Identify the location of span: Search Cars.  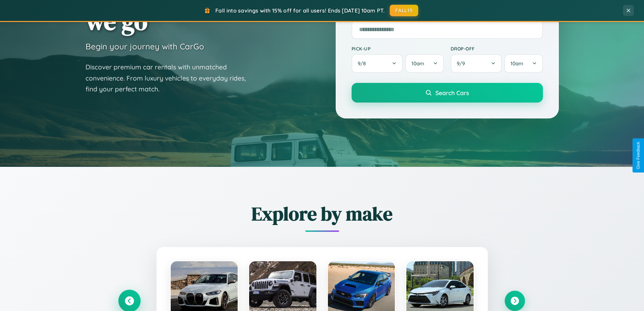
(452, 93).